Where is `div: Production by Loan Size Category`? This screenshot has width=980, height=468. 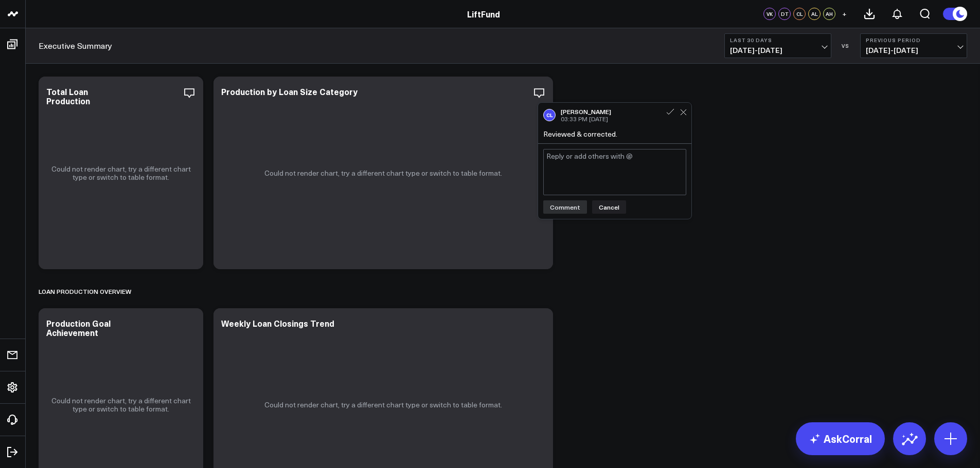 div: Production by Loan Size Category is located at coordinates (289, 92).